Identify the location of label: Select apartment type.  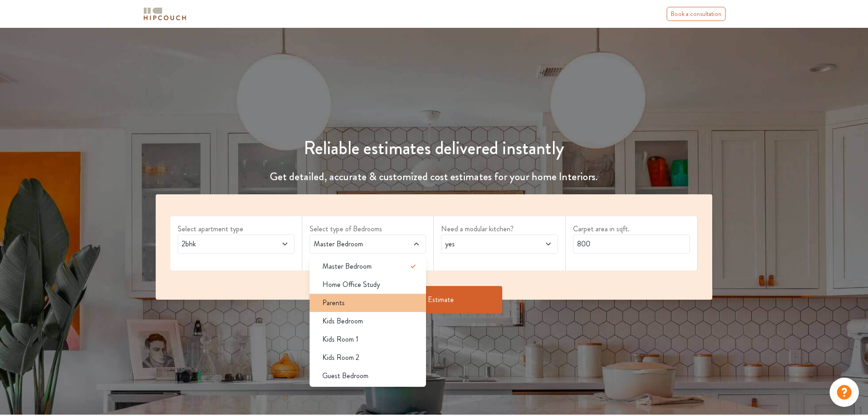
(236, 229).